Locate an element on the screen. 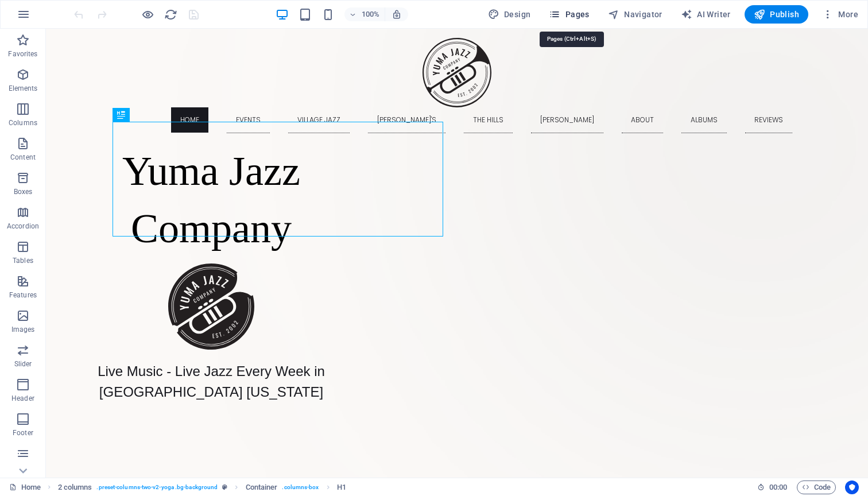 This screenshot has width=868, height=496. button: Pages is located at coordinates (569, 14).